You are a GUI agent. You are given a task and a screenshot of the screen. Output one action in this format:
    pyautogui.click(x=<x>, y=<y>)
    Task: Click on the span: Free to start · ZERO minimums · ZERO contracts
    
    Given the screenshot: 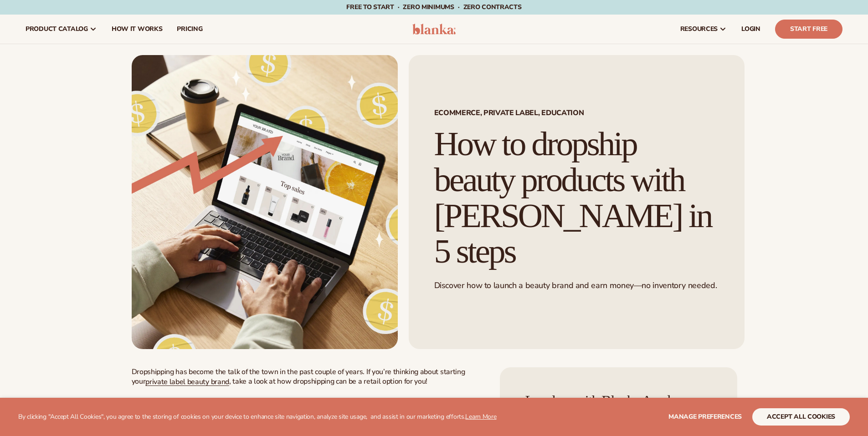 What is the action you would take?
    pyautogui.click(x=434, y=7)
    